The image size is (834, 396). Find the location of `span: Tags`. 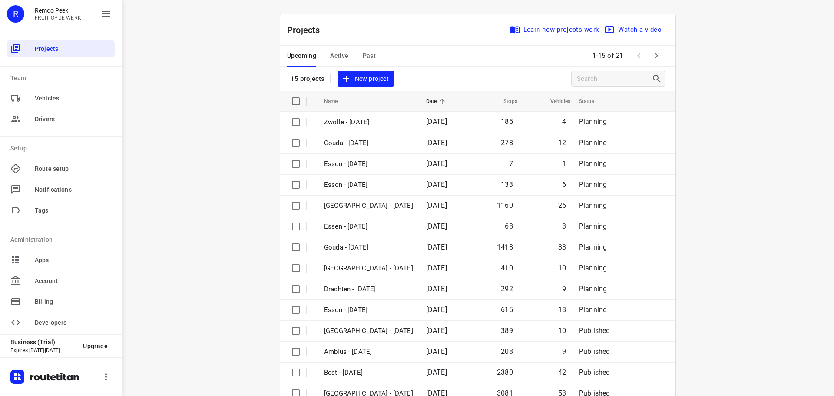

span: Tags is located at coordinates (73, 210).